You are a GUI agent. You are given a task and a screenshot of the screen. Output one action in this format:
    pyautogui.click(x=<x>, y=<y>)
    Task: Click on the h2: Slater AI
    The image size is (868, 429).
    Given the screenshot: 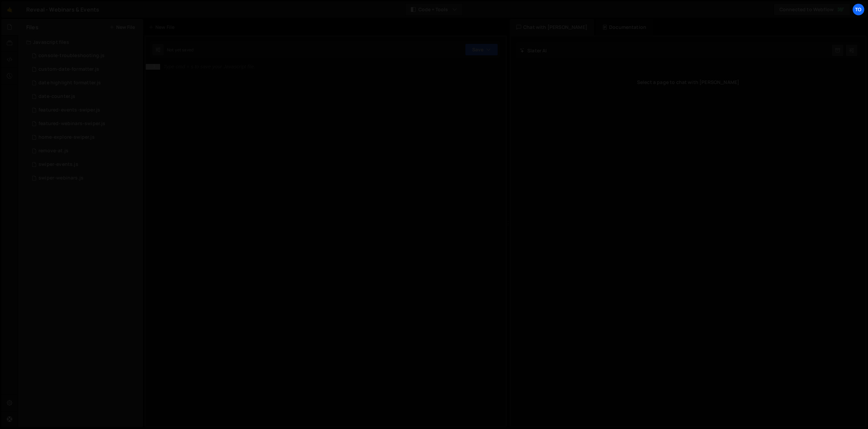 What is the action you would take?
    pyautogui.click(x=534, y=51)
    